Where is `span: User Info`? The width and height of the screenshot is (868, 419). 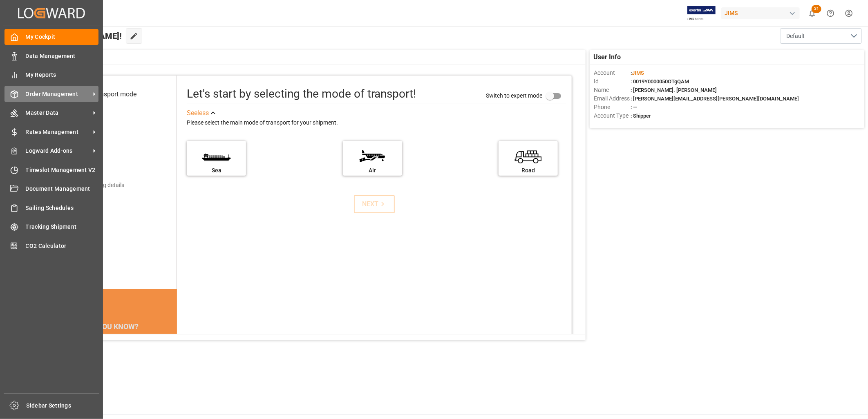 span: User Info is located at coordinates (607, 57).